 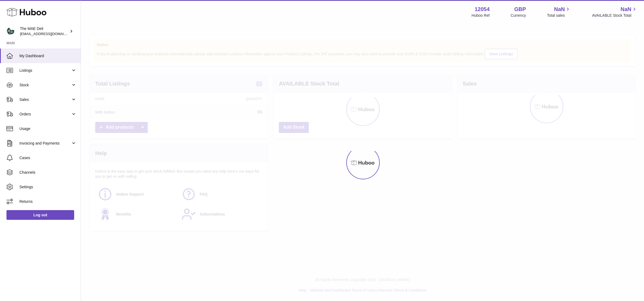 I want to click on span: Channels, so click(x=48, y=173).